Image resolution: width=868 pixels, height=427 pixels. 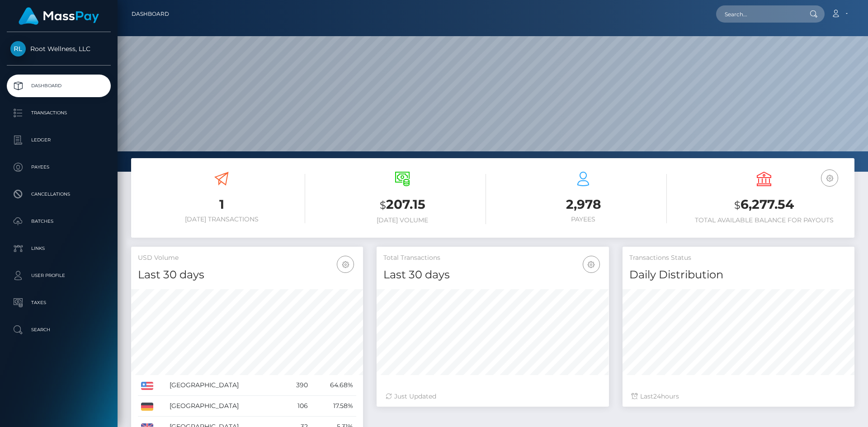 What do you see at coordinates (297, 407) in the screenshot?
I see `td: 106` at bounding box center [297, 407].